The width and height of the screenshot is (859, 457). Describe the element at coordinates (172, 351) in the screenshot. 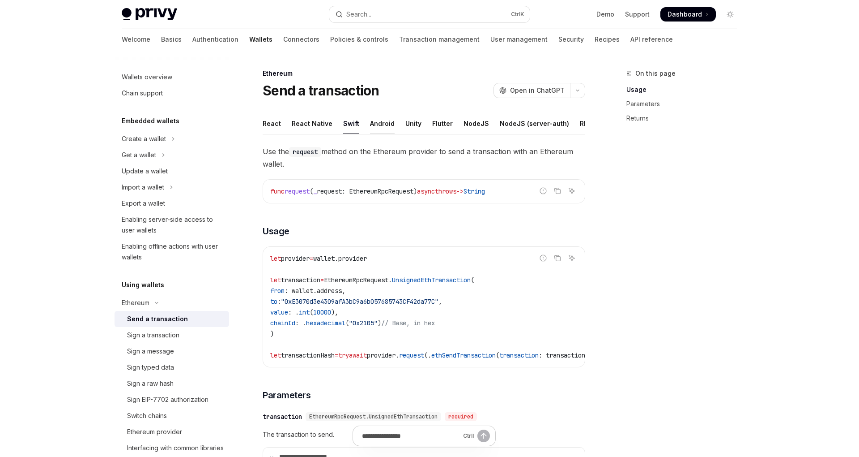

I see `a: Sign a message` at that location.